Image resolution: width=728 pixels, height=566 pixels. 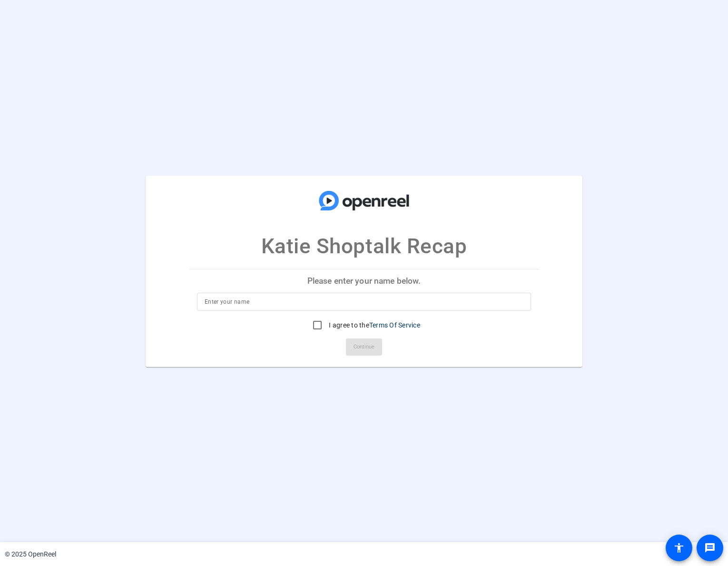 I want to click on p: Please enter your name below., so click(x=364, y=281).